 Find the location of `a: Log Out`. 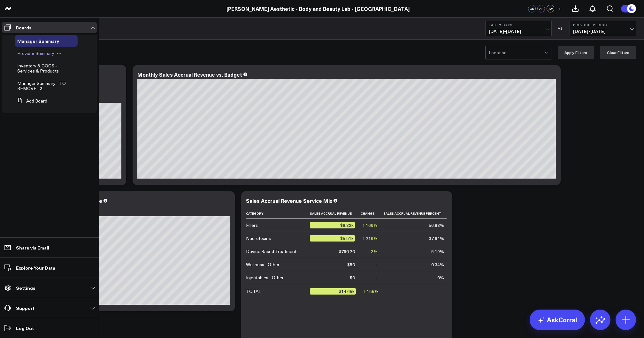

a: Log Out is located at coordinates (49, 328).